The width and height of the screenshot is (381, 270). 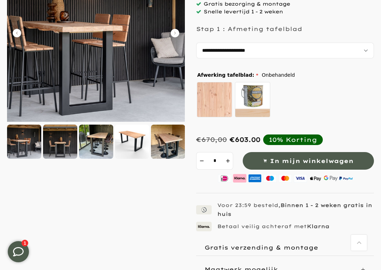 I want to click on button: In mijn winkelwagen, so click(x=308, y=161).